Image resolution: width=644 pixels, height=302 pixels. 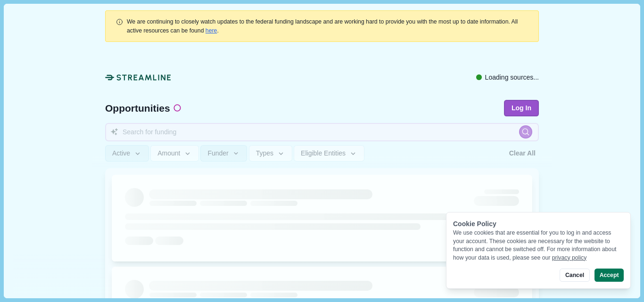 I want to click on span: Loading sources..., so click(x=512, y=77).